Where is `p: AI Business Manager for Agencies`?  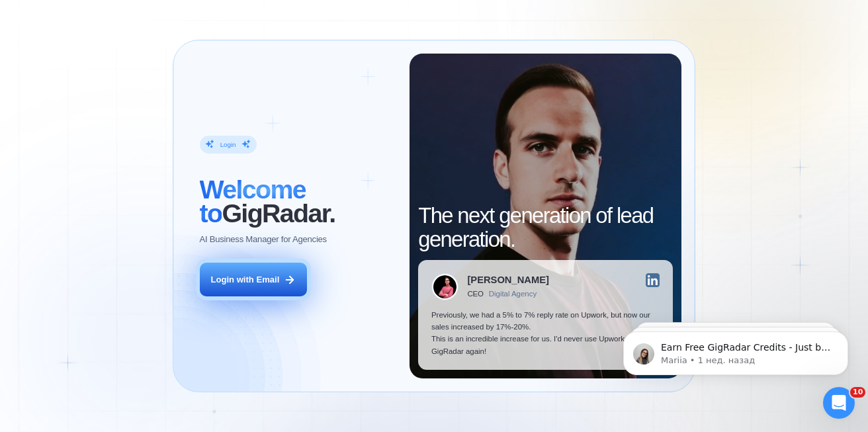
p: AI Business Manager for Agencies is located at coordinates (263, 240).